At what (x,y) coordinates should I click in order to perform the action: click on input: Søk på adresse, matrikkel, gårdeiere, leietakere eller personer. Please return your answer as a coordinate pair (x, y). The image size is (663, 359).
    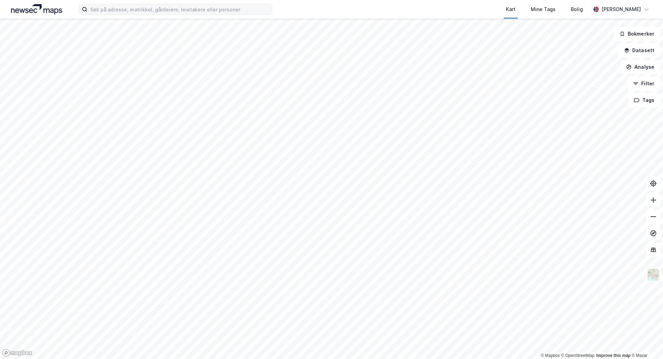
    Looking at the image, I should click on (180, 9).